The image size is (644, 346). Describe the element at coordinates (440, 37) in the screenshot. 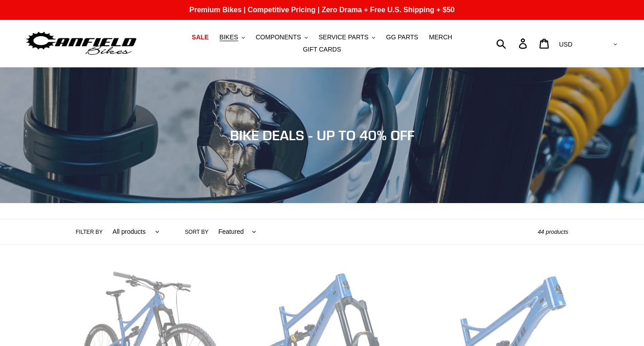

I see `span: MERCH` at that location.